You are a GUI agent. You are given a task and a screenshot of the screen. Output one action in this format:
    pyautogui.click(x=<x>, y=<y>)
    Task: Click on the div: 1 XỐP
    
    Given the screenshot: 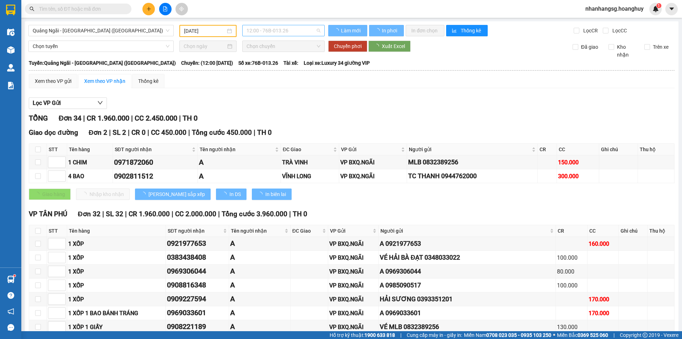 What is the action you would take?
    pyautogui.click(x=116, y=271)
    